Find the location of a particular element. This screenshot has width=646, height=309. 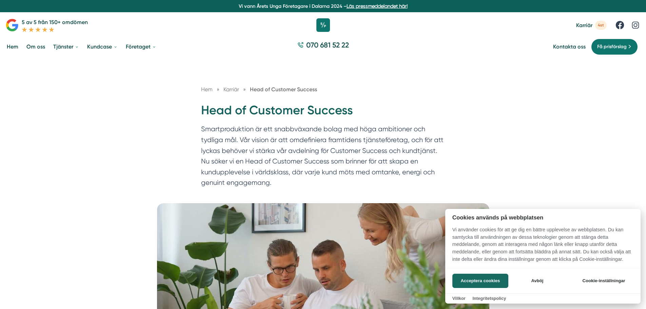

h2: Cookies används på webbplatsen is located at coordinates (543, 217).